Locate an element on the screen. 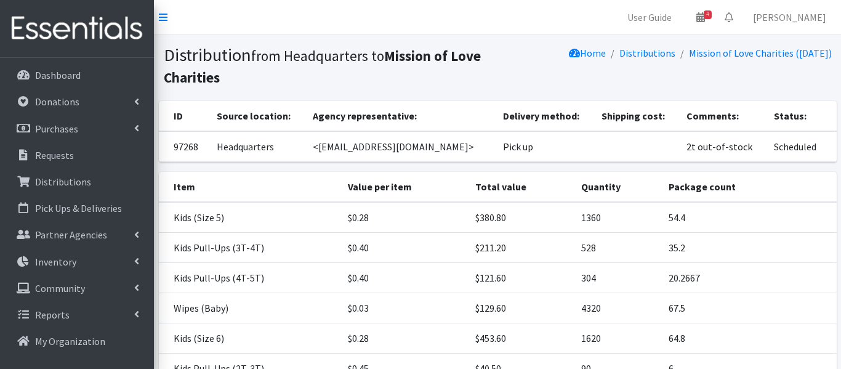 The height and width of the screenshot is (369, 841). h1: Distribution is located at coordinates (328, 65).